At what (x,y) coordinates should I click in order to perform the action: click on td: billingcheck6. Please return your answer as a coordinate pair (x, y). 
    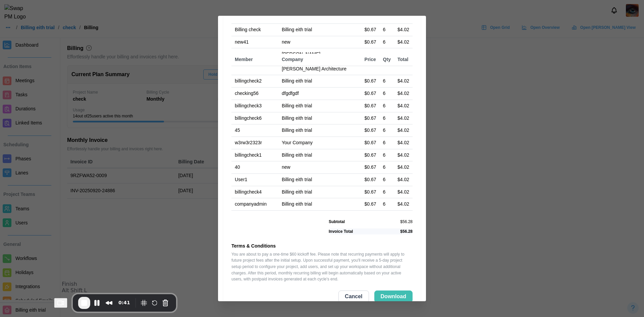
    Looking at the image, I should click on (255, 118).